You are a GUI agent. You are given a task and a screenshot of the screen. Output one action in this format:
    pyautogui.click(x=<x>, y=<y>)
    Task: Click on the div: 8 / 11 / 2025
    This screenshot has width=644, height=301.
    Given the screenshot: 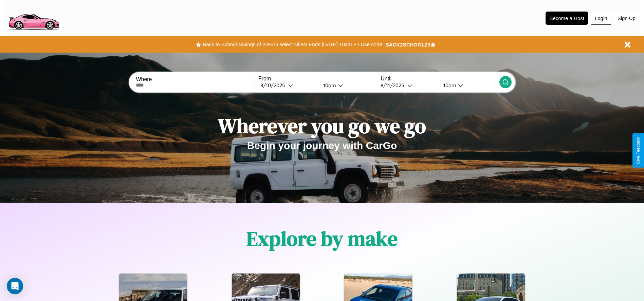 What is the action you would take?
    pyautogui.click(x=393, y=85)
    